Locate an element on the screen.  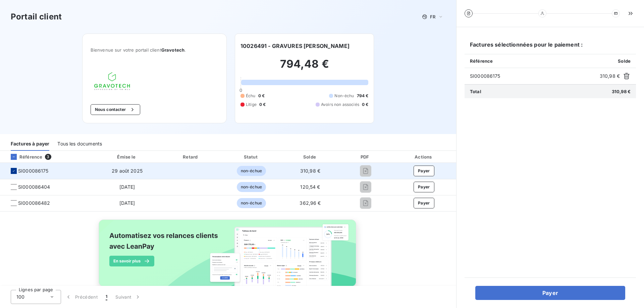
div: Solde is located at coordinates (310, 157).